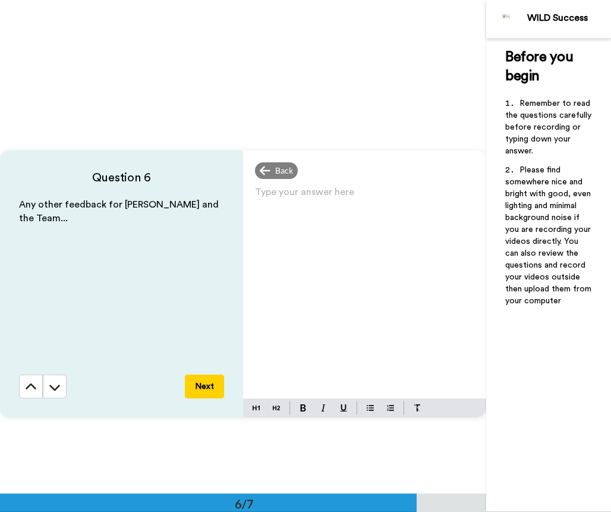  I want to click on img: bulleted-block.svg, so click(370, 408).